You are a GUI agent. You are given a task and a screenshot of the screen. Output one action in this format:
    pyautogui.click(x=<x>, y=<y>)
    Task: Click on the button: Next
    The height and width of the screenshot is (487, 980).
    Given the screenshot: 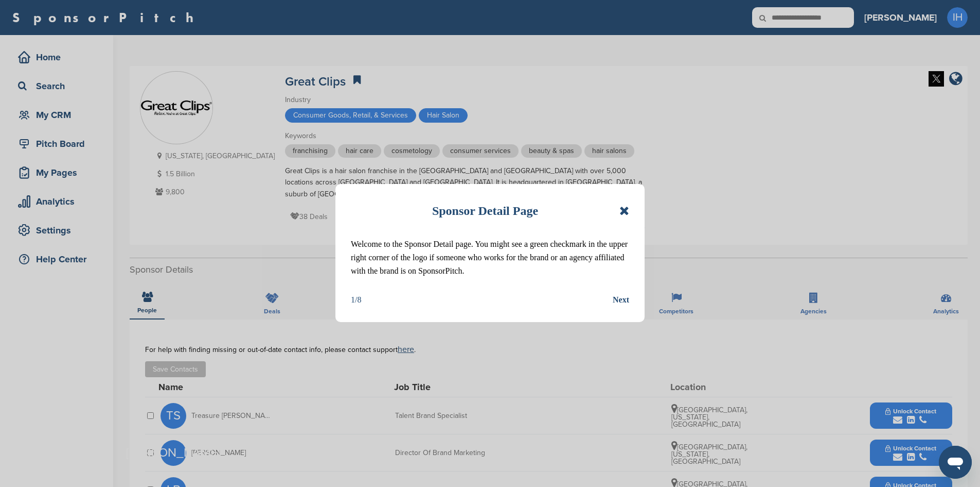 What is the action you would take?
    pyautogui.click(x=621, y=299)
    